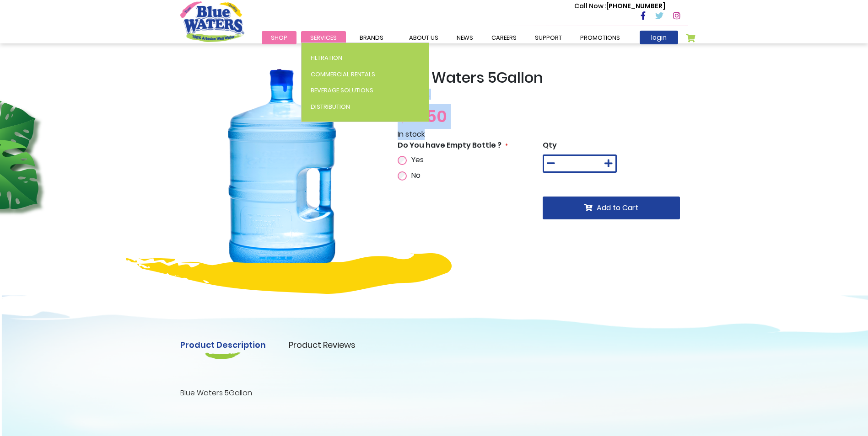  Describe the element at coordinates (424, 37) in the screenshot. I see `a: about us` at that location.